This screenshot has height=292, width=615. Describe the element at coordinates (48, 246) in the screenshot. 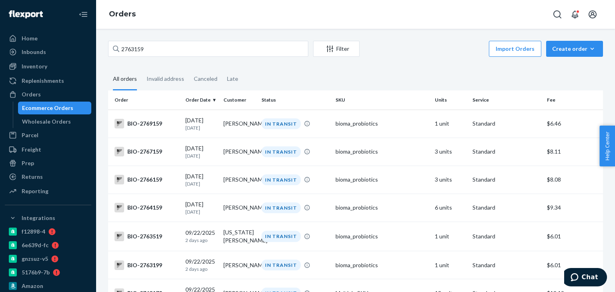

I see `a: 6e639d-fc` at that location.